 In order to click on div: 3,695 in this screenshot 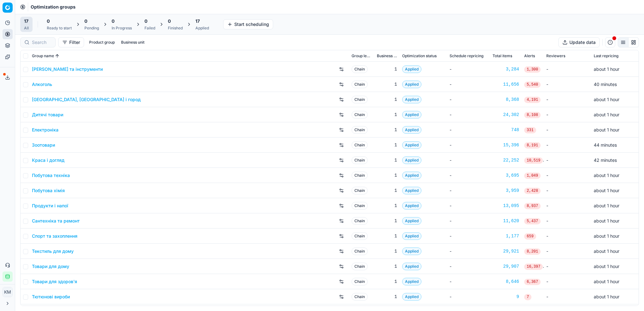, I will do `click(506, 175)`.